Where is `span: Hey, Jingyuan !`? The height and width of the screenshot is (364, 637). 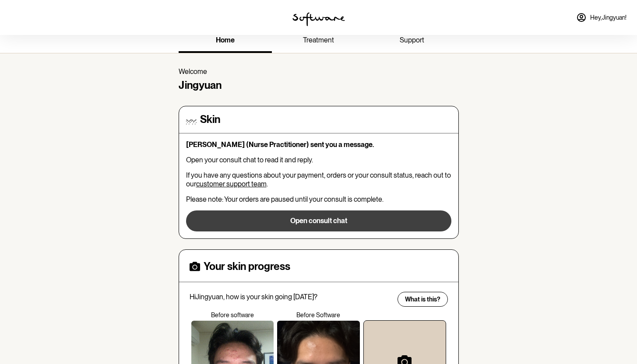
span: Hey, Jingyuan ! is located at coordinates (608, 18).